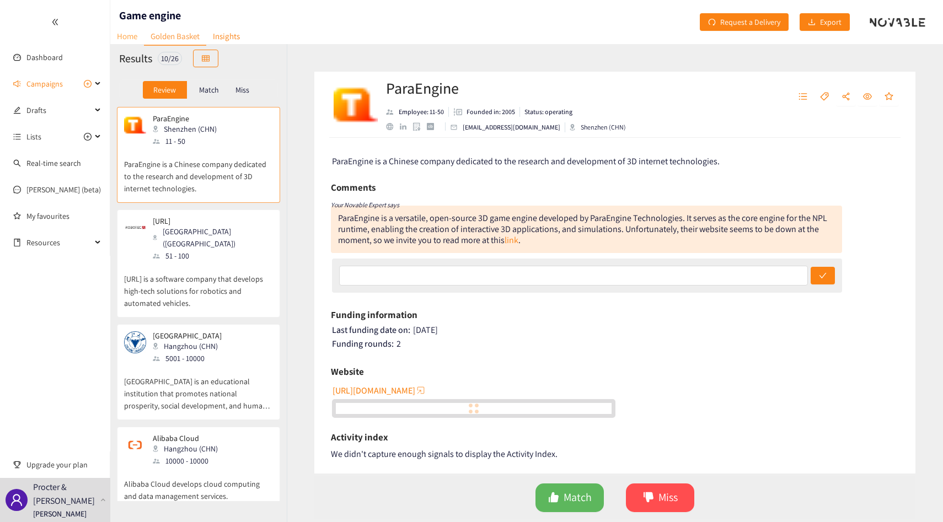  What do you see at coordinates (811, 23) in the screenshot?
I see `span: download` at bounding box center [811, 23].